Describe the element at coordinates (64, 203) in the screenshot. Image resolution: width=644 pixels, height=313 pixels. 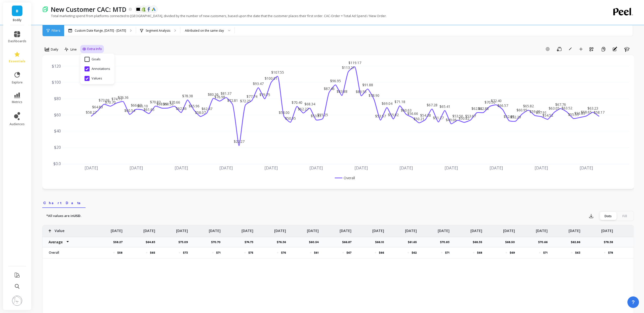
I see `span: Chart Data` at that location.